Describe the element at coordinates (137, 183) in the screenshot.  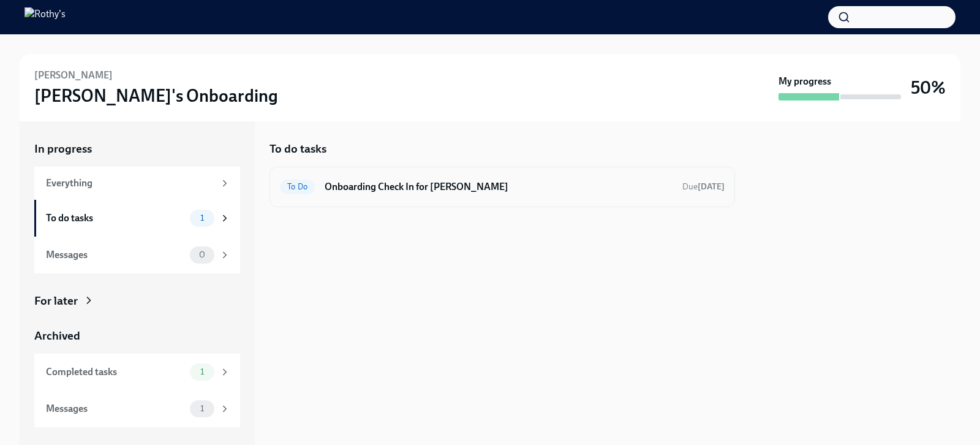
I see `a: Everything` at that location.